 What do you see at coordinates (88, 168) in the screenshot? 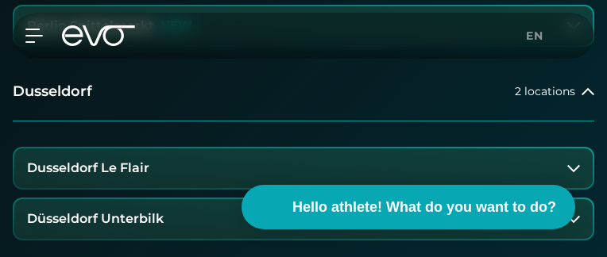
I see `h3: Dusseldorf Le Flair` at bounding box center [88, 168].